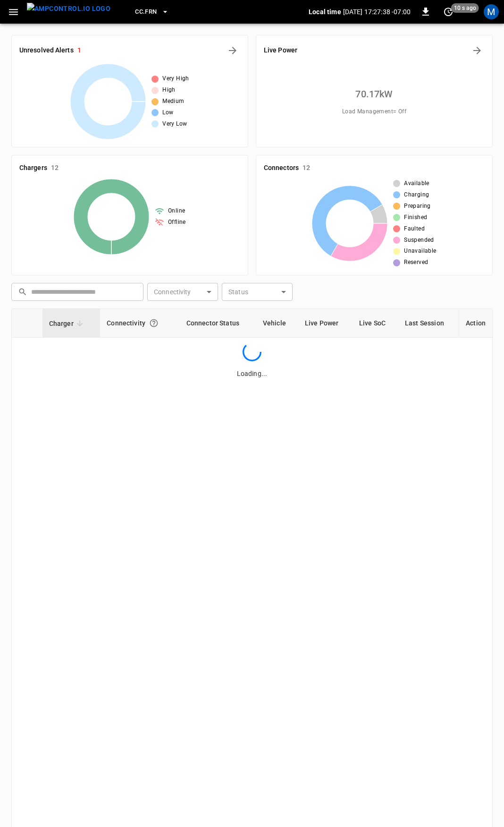 The width and height of the screenshot is (504, 827). What do you see at coordinates (491, 12) in the screenshot?
I see `div: profile-icon` at bounding box center [491, 12].